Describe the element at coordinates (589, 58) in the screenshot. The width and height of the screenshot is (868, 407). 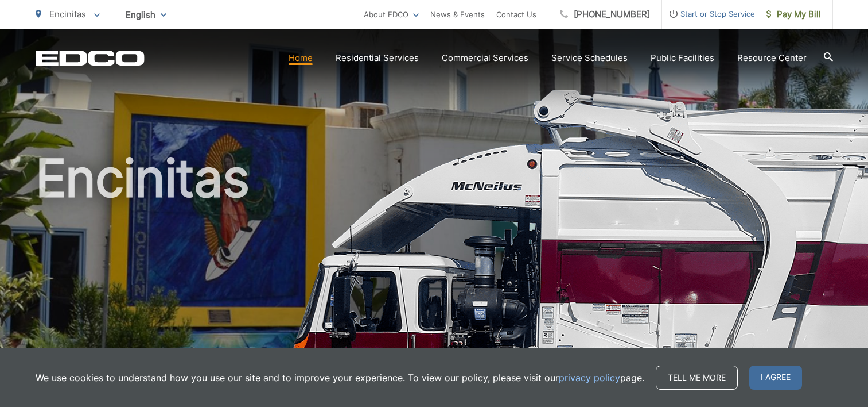
I see `a: Service Schedules` at that location.